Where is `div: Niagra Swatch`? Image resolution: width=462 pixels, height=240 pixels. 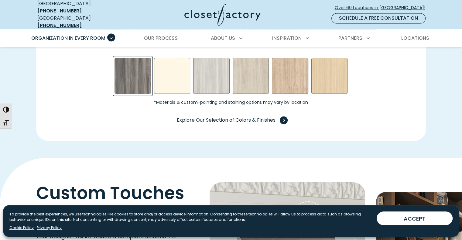 div: Niagra Swatch is located at coordinates (251, 76).